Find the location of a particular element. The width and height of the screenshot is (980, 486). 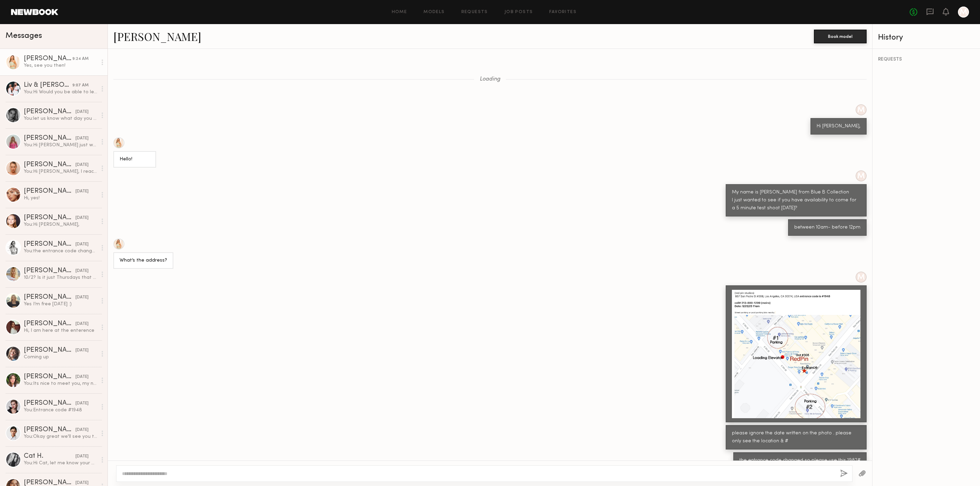

div: Hello! is located at coordinates (134, 159).